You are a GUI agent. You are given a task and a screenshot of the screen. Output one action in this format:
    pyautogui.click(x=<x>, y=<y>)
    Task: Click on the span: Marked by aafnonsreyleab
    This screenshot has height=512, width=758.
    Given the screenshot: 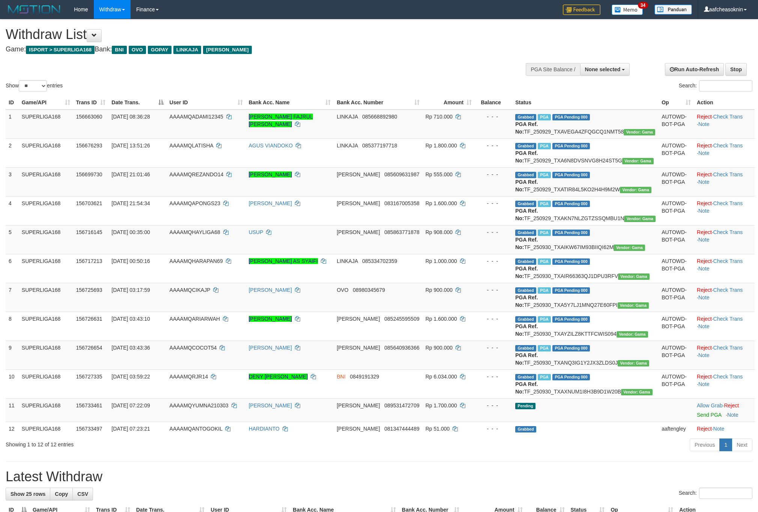 What is the action you would take?
    pyautogui.click(x=544, y=262)
    